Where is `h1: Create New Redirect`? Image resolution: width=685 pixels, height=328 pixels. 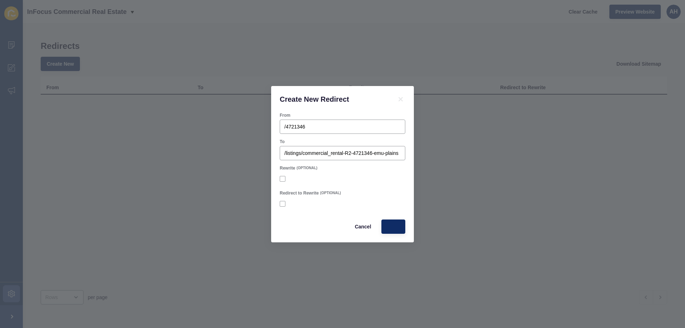
h1: Create New Redirect is located at coordinates (333, 99).